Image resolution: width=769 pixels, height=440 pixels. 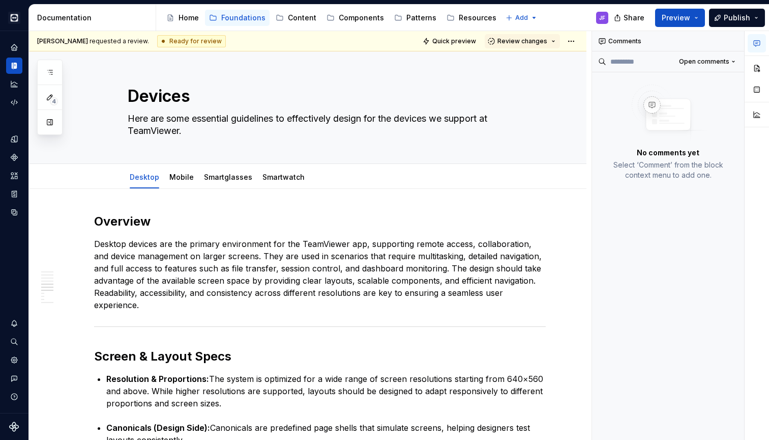 I want to click on a: Assets, so click(x=14, y=176).